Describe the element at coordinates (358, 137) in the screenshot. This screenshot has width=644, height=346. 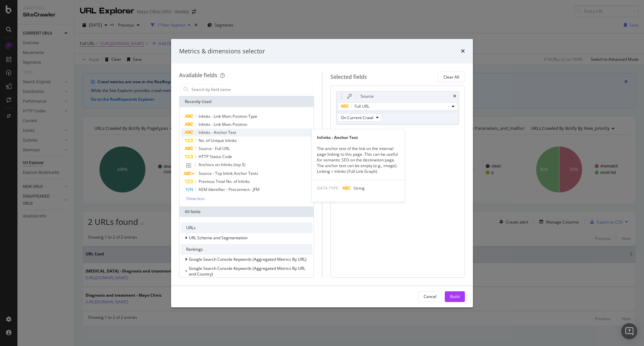
I see `div: Inlinks - Anchor Text` at that location.